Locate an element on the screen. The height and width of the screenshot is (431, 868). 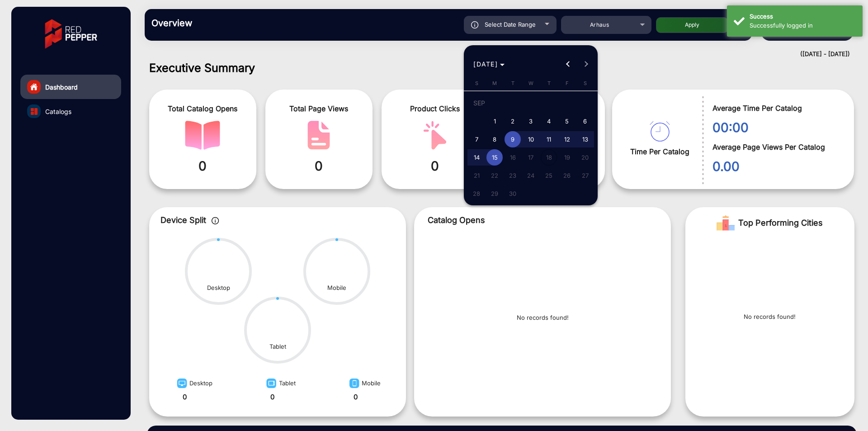
span: 1 is located at coordinates (495, 121).